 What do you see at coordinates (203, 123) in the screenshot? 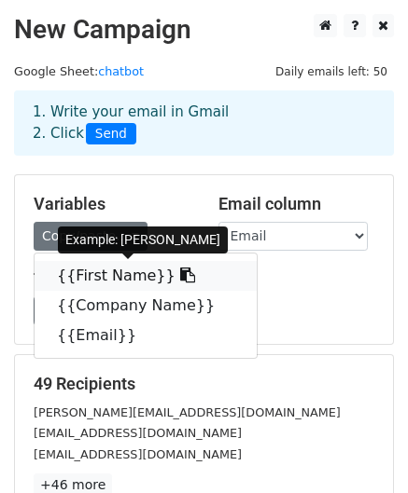
I see `div: 1. Write your email in Gmail 2. Click` at bounding box center [203, 123].